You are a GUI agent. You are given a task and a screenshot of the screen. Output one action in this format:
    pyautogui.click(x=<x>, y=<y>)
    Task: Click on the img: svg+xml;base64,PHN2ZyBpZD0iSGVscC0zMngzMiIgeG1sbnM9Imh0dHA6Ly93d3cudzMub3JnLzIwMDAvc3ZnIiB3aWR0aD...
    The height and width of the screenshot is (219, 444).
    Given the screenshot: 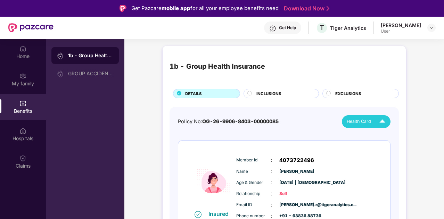 What is the action you would take?
    pyautogui.click(x=273, y=29)
    